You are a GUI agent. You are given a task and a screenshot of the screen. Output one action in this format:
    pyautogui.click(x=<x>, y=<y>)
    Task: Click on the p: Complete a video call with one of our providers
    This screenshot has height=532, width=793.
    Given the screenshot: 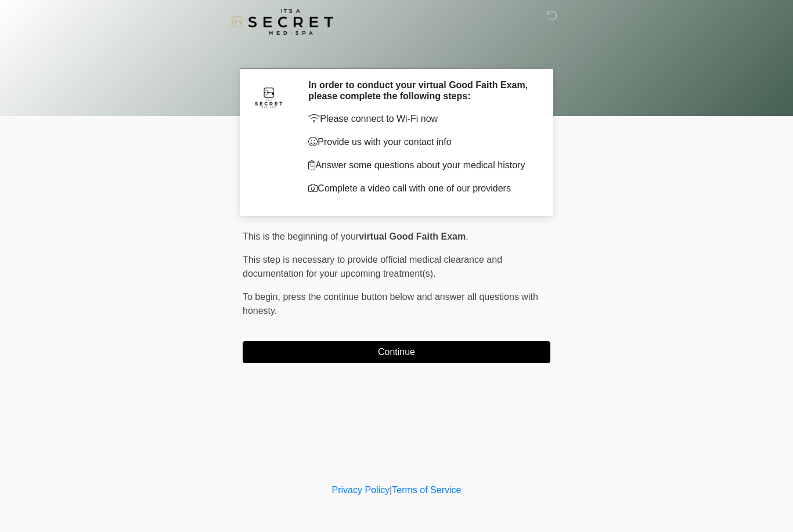 What is the action you would take?
    pyautogui.click(x=421, y=188)
    